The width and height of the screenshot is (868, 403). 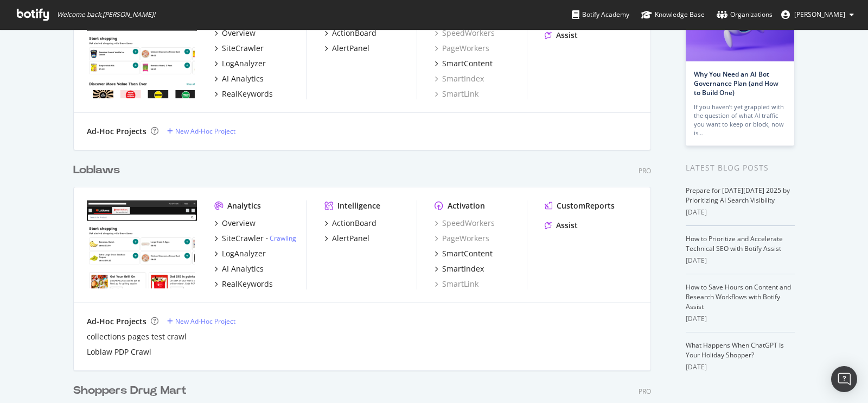 What do you see at coordinates (282, 238) in the screenshot?
I see `a: Crawling` at bounding box center [282, 238].